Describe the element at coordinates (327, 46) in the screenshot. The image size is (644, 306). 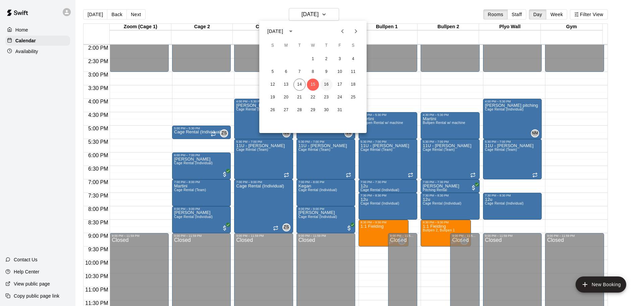
I see `span: Thursday` at that location.